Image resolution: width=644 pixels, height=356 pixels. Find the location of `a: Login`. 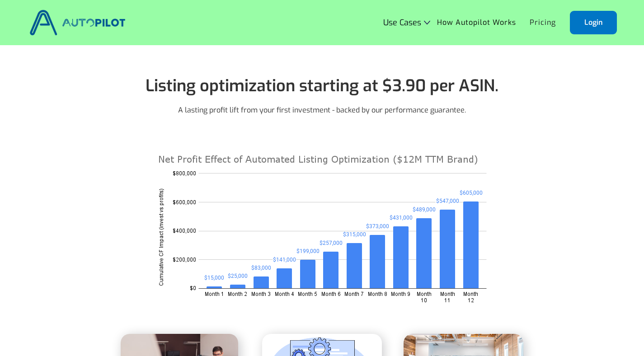

a: Login is located at coordinates (594, 23).